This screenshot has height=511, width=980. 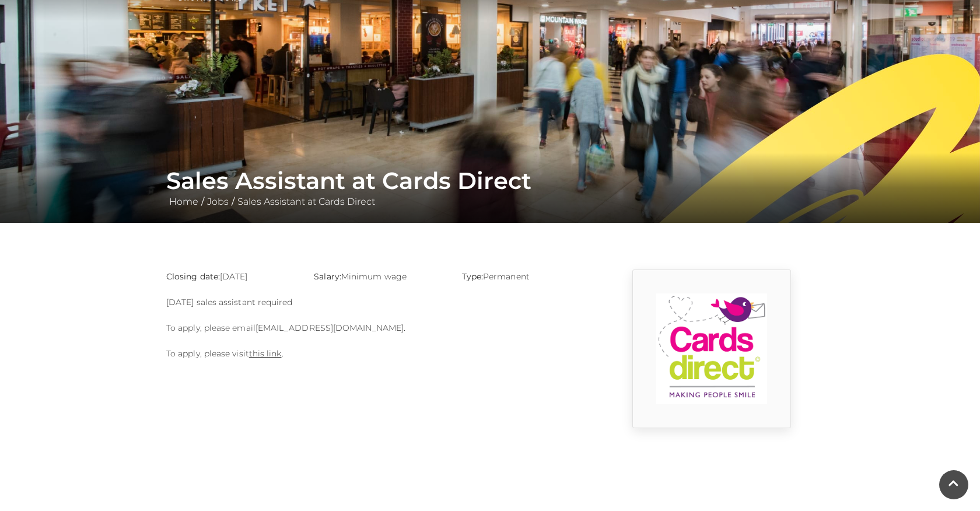 I want to click on a: Jobs, so click(x=218, y=201).